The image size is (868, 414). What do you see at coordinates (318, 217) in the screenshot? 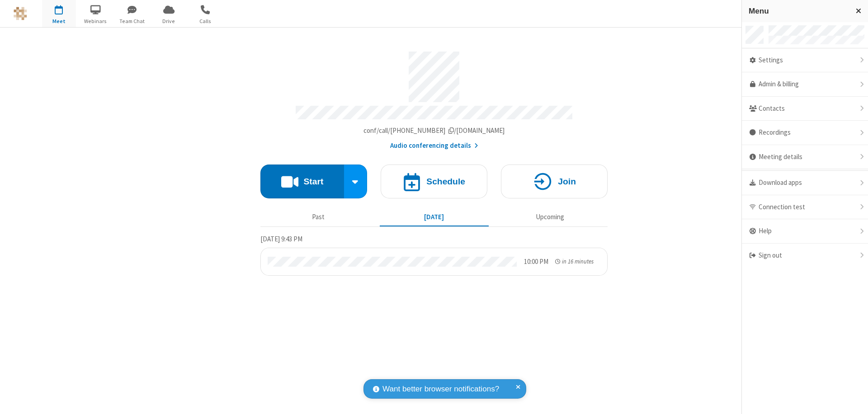
I see `button: Past` at bounding box center [318, 217].